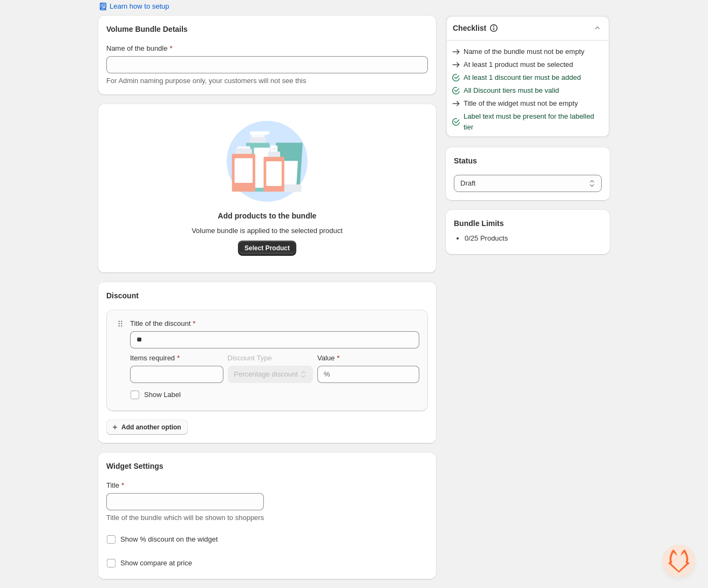 This screenshot has width=708, height=588. Describe the element at coordinates (486, 238) in the screenshot. I see `span: 0/25 Products` at that location.